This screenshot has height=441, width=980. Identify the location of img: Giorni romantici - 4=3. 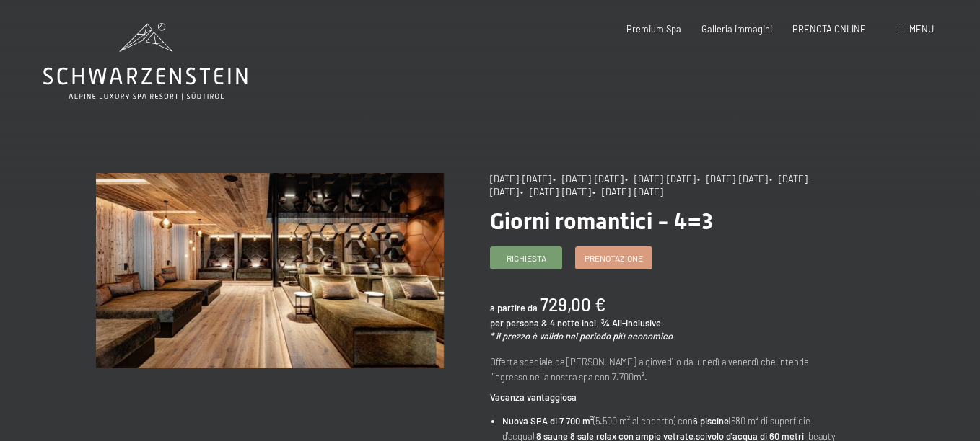
(270, 271).